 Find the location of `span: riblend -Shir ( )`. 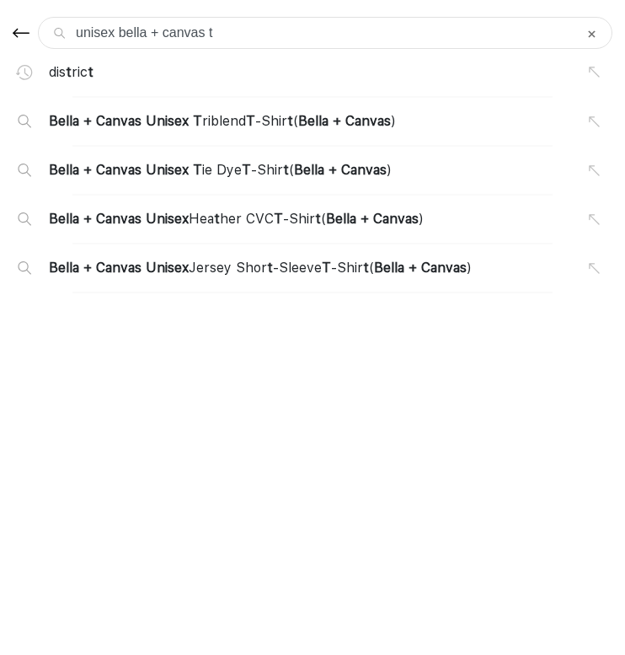

span: riblend -Shir ( ) is located at coordinates (222, 121).